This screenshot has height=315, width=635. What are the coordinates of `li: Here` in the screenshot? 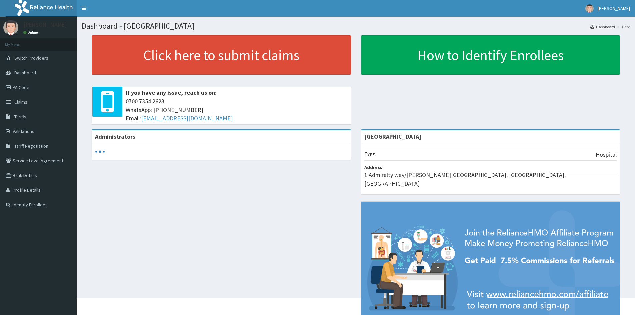 It's located at (623, 27).